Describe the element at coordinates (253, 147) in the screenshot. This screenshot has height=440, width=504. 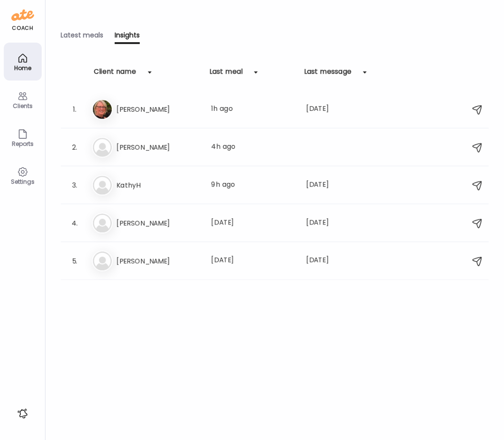
I see `div: 4h ago` at that location.